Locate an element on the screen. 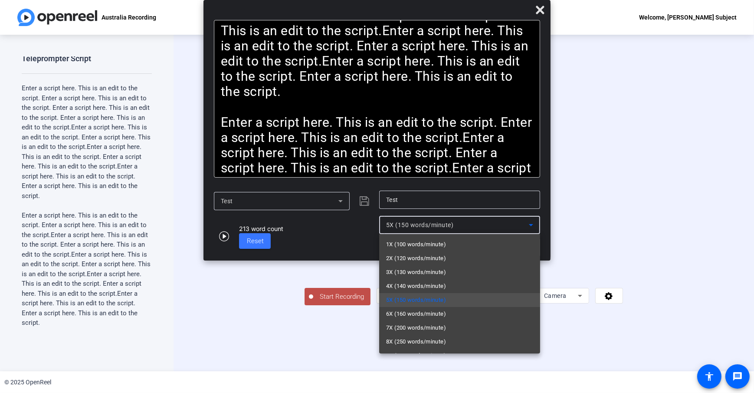  span: 4X (140 words/minute) is located at coordinates (416, 286).